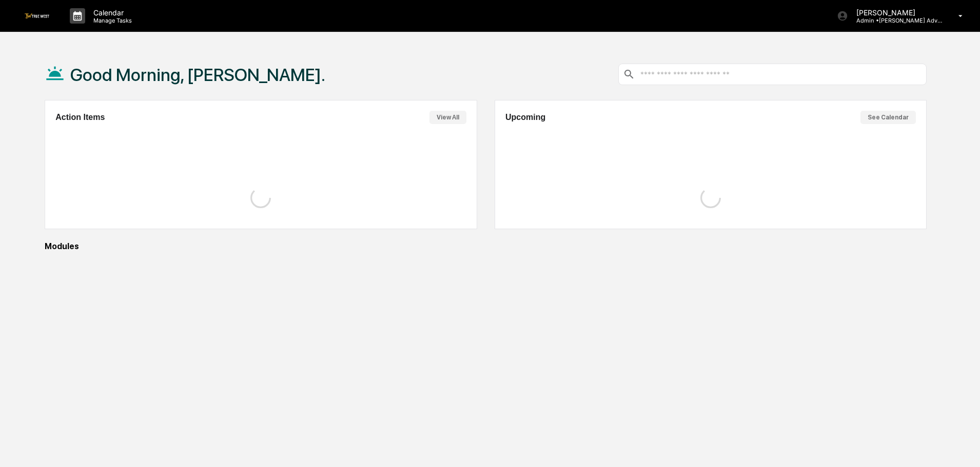  I want to click on a: View All, so click(448, 118).